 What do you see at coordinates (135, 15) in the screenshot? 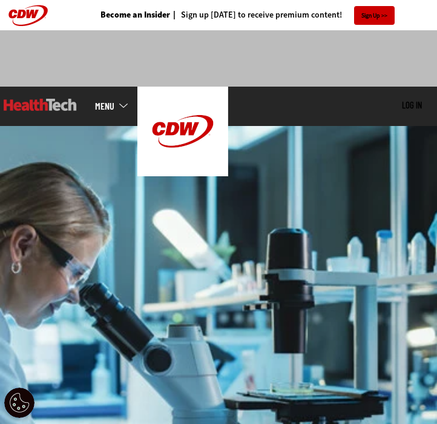
I see `a: Become an Insider` at bounding box center [135, 15].